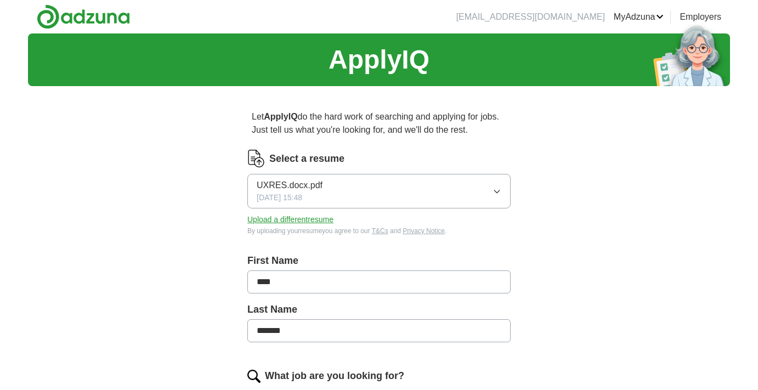 This screenshot has width=758, height=390. Describe the element at coordinates (700, 17) in the screenshot. I see `a: Employers` at that location.